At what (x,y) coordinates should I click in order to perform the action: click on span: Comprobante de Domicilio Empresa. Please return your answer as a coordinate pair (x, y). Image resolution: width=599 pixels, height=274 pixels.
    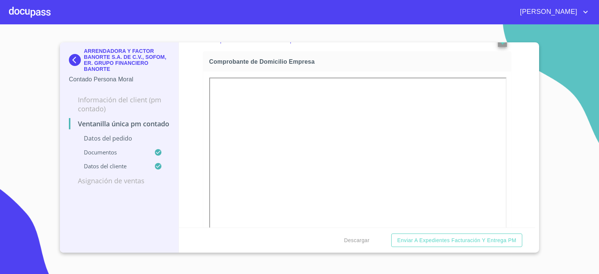
    Looking at the image, I should click on (359, 61).